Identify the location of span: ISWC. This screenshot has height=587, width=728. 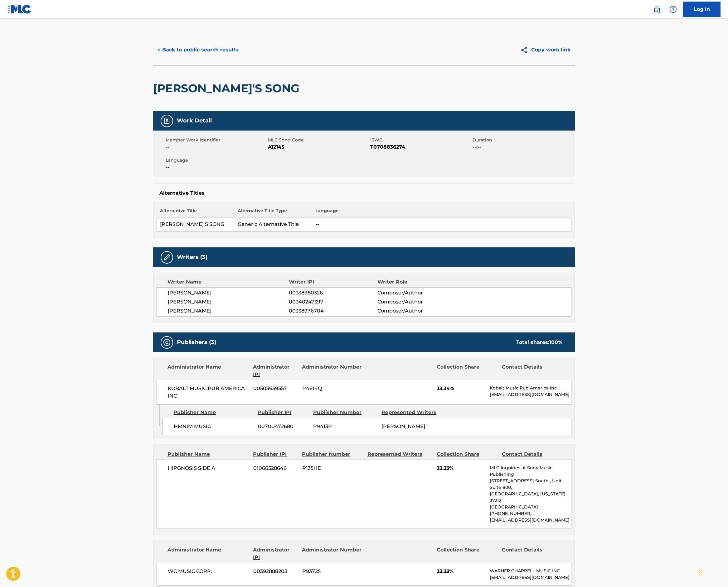
(421, 140).